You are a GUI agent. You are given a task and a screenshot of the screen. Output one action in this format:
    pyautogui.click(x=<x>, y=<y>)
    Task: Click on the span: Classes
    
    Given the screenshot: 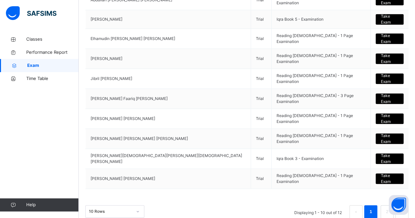 What is the action you would take?
    pyautogui.click(x=53, y=39)
    